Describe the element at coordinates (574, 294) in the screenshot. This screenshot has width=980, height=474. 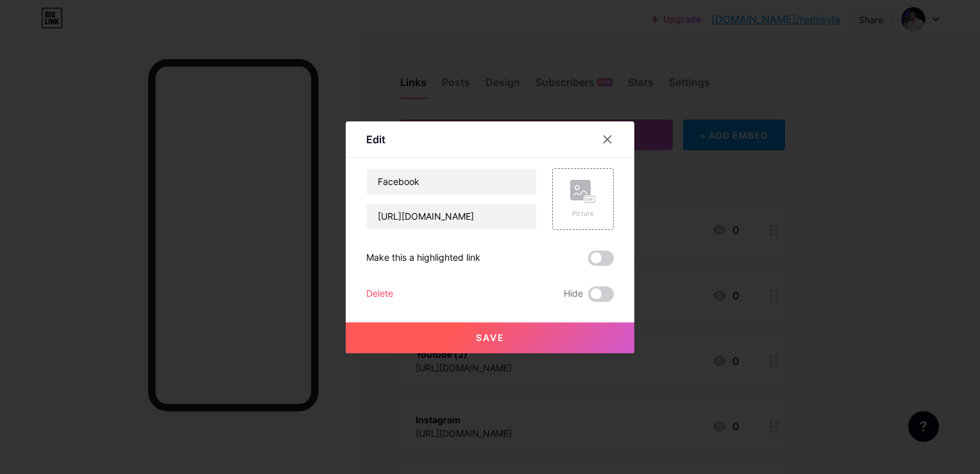
I see `span: Hide` at that location.